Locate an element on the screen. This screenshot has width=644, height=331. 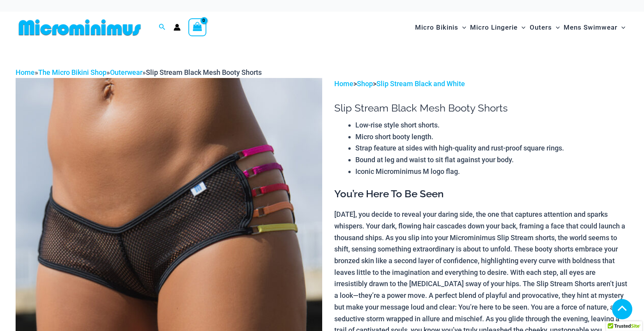
a: Shop is located at coordinates (365, 83).